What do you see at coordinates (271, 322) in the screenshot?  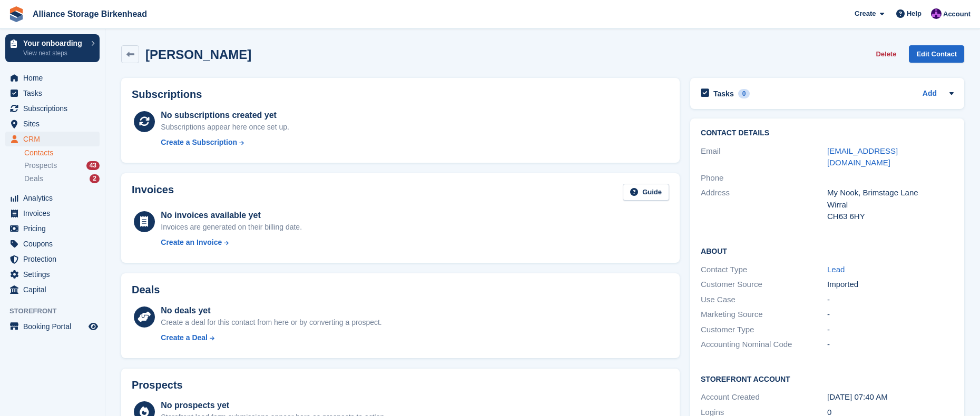 I see `div: Create a deal for this contact from here or by converting a prospect.` at bounding box center [271, 322].